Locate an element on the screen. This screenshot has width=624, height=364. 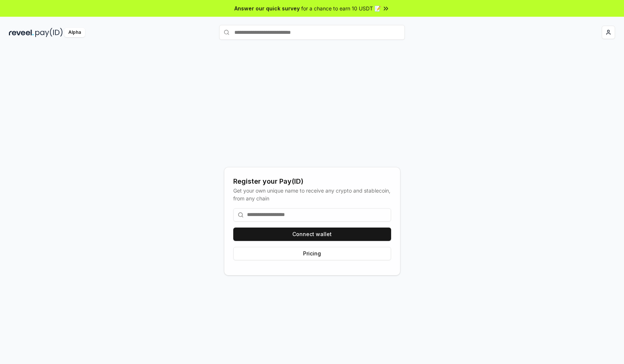
div: Alpha is located at coordinates (75, 33).